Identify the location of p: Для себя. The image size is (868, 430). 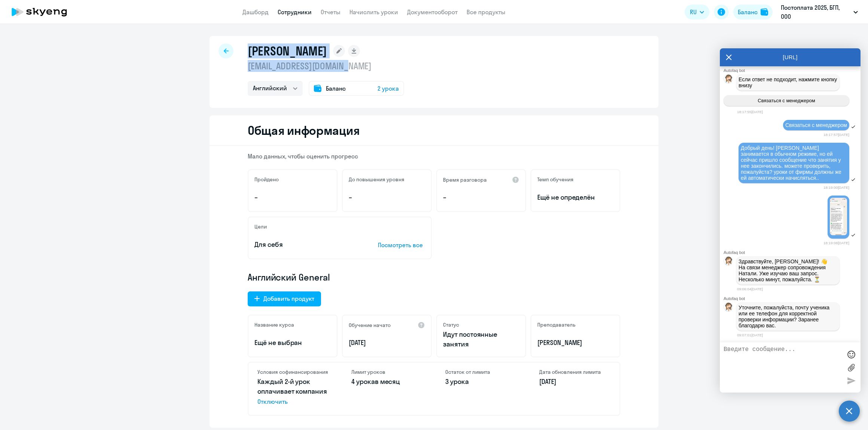
(305, 245).